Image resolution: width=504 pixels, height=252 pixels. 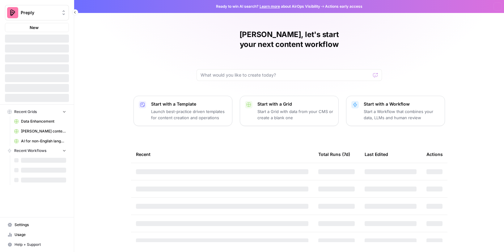 I want to click on button: Help + Support, so click(x=37, y=245).